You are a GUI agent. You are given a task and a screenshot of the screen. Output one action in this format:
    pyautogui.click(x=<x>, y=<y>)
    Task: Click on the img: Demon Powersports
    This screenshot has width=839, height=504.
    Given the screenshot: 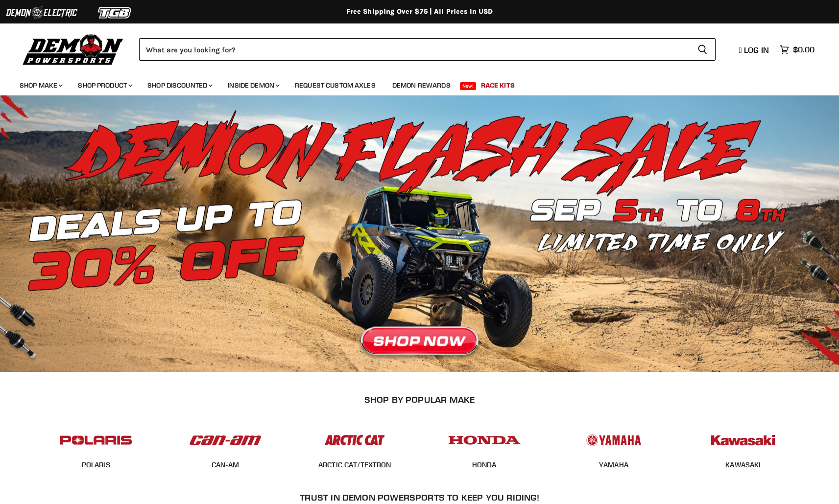 What is the action you would take?
    pyautogui.click(x=73, y=49)
    